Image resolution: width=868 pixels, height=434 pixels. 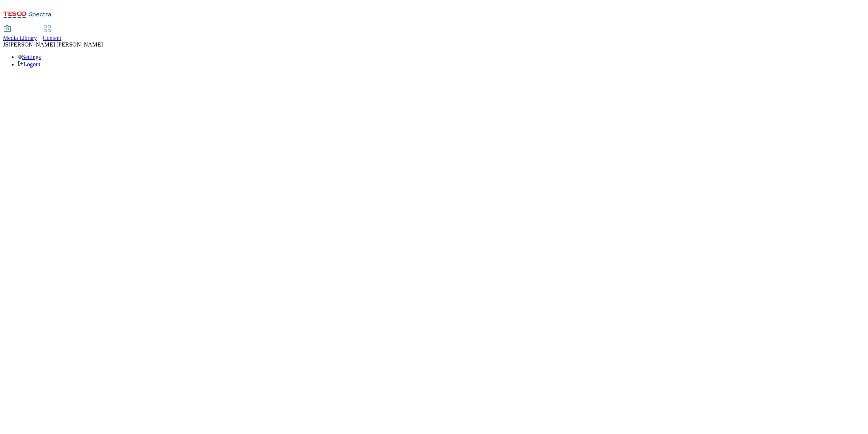 I want to click on a: Settings, so click(x=29, y=57).